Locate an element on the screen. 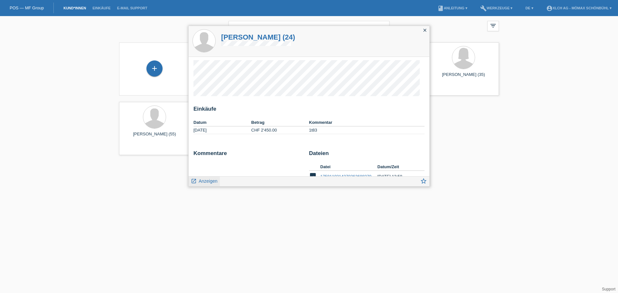 The width and height of the screenshot is (618, 293). span: Anzeigen is located at coordinates (208, 181).